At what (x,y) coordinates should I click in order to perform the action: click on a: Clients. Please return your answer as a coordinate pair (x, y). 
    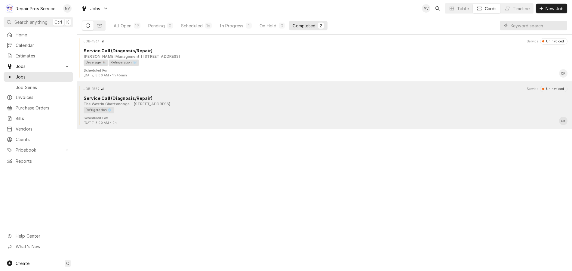
    Looking at the image, I should click on (38, 139).